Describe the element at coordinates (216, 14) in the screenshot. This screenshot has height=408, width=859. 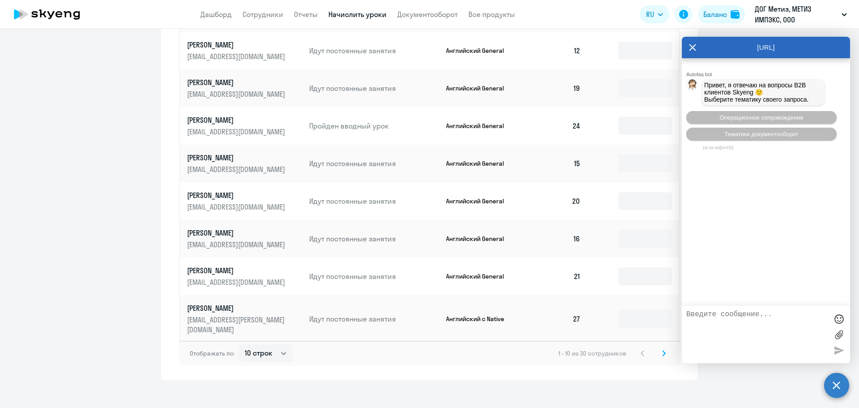
I see `a: Дашборд` at that location.